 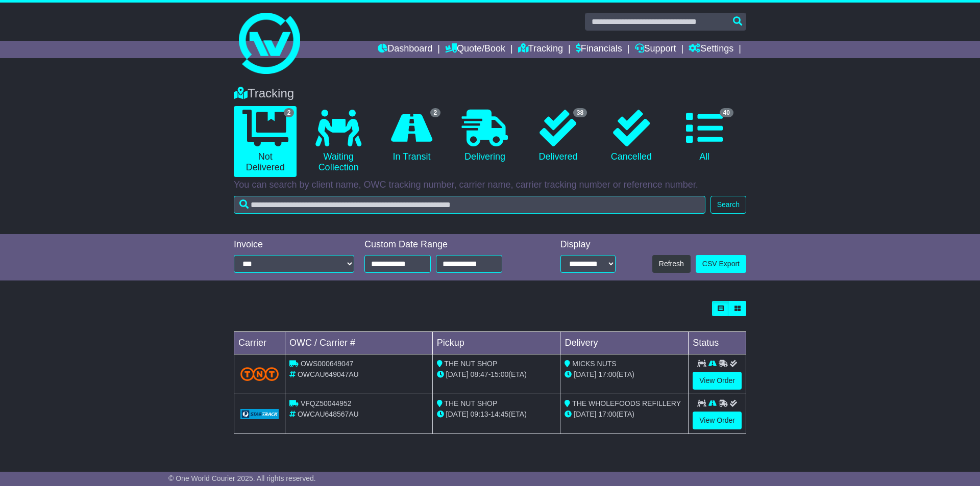 What do you see at coordinates (499, 414) in the screenshot?
I see `span: 14:45` at bounding box center [499, 414].